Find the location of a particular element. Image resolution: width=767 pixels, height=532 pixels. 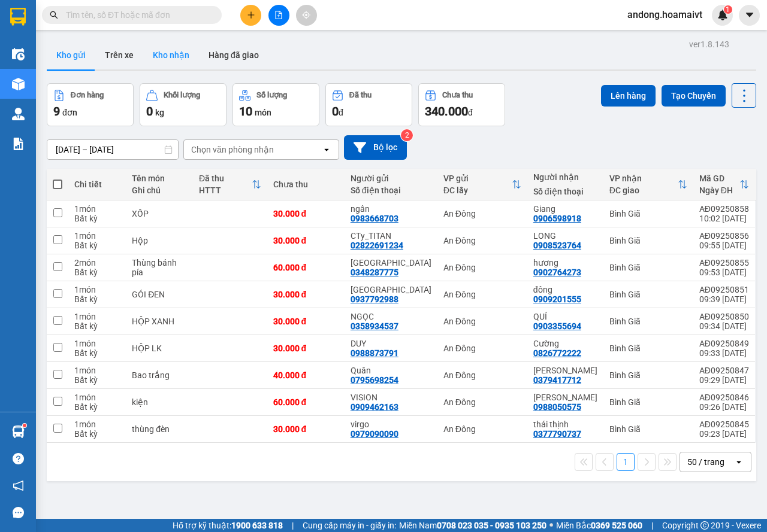

div: DUY CUMEO is located at coordinates (565, 371).